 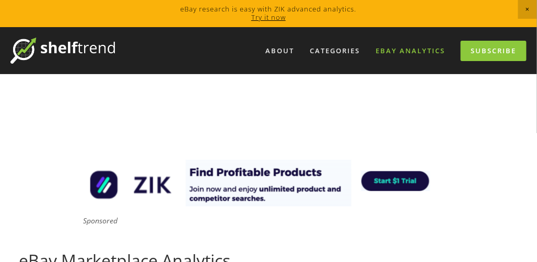 I want to click on em: Sponsored, so click(x=100, y=220).